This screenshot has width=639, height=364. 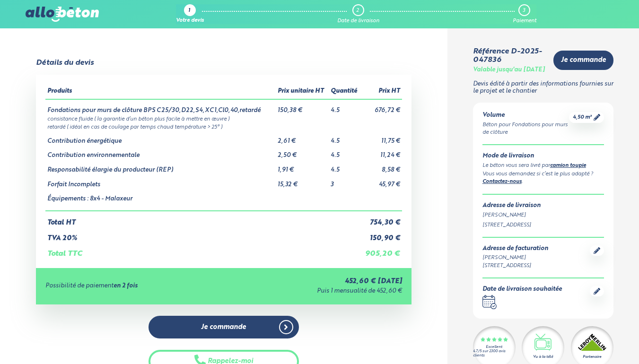 What do you see at coordinates (381, 151) in the screenshot?
I see `td: 11,24 €` at bounding box center [381, 151].